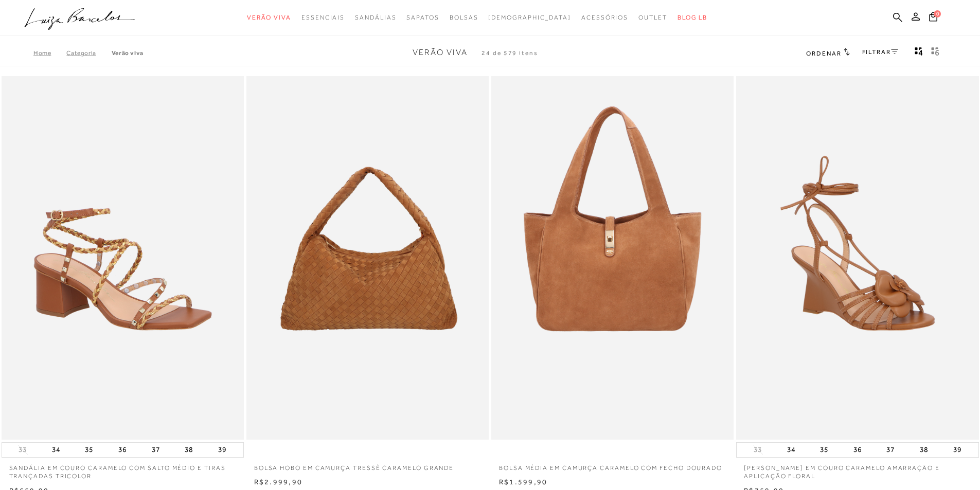  What do you see at coordinates (367, 257) in the screenshot?
I see `img: BOLSA HOBO EM CAMURÇA TRESSÊ CARAMELO GRANDE` at bounding box center [367, 257].